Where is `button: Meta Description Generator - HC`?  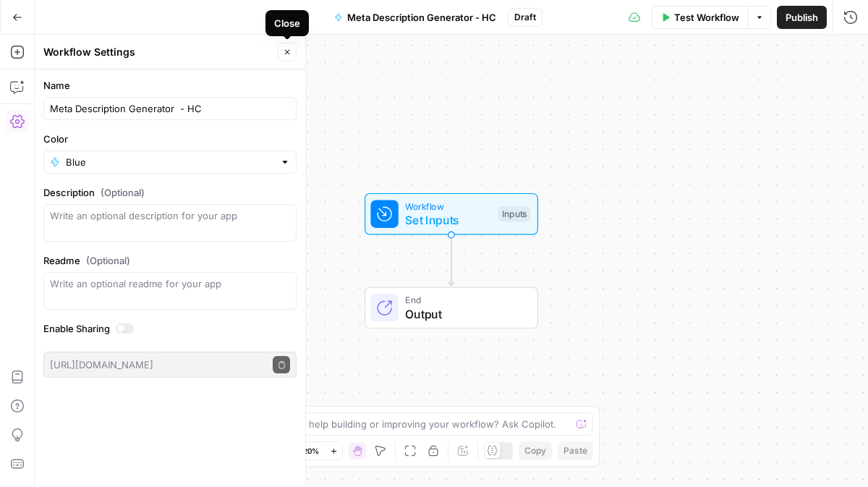
button: Meta Description Generator - HC is located at coordinates (415, 17).